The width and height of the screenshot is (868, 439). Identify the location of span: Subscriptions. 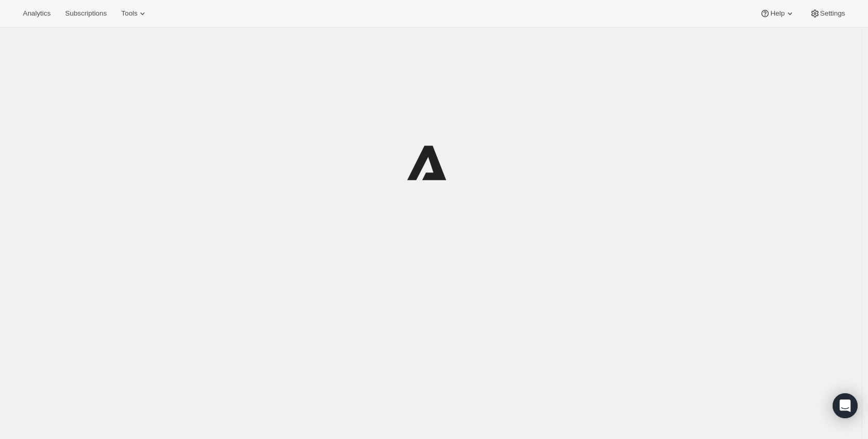
(86, 14).